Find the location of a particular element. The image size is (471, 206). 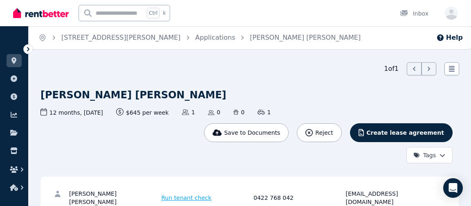

button: Reject is located at coordinates (319, 132).